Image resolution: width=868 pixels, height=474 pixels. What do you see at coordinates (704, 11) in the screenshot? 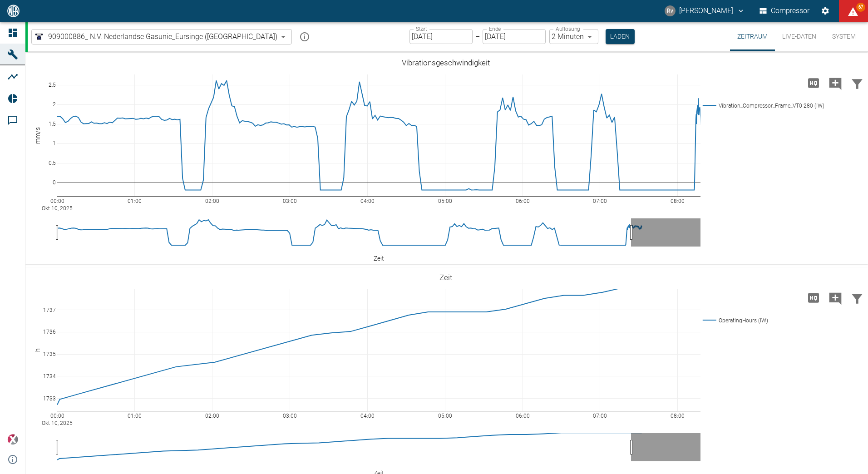
I see `button: robert.vanlienen@neuman-esser.com` at bounding box center [704, 11].